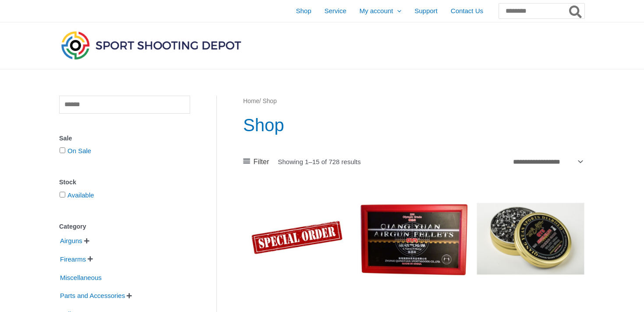 This screenshot has width=644, height=312. I want to click on span: Parts and Accessories, so click(93, 296).